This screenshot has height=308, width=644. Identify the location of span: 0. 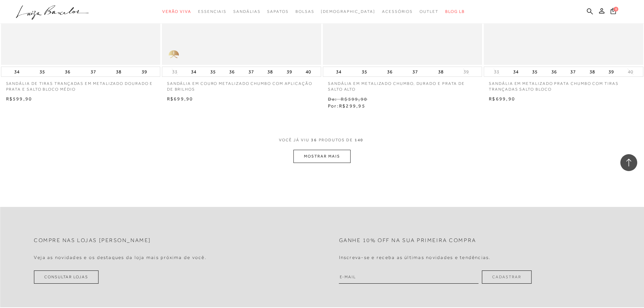
(616, 9).